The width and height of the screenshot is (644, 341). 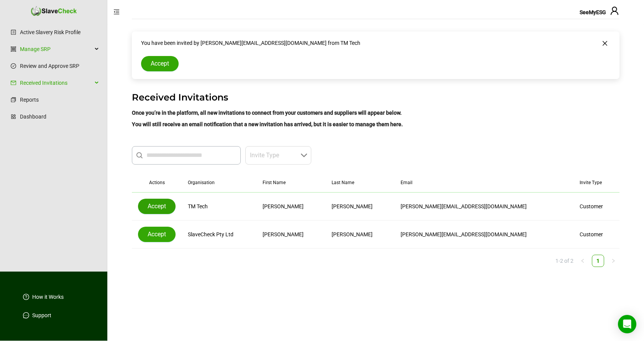 What do you see at coordinates (376, 113) in the screenshot?
I see `p: Once you’re in the platform, all new invitations to connect from your customers and suppliers wil...` at bounding box center [376, 113].